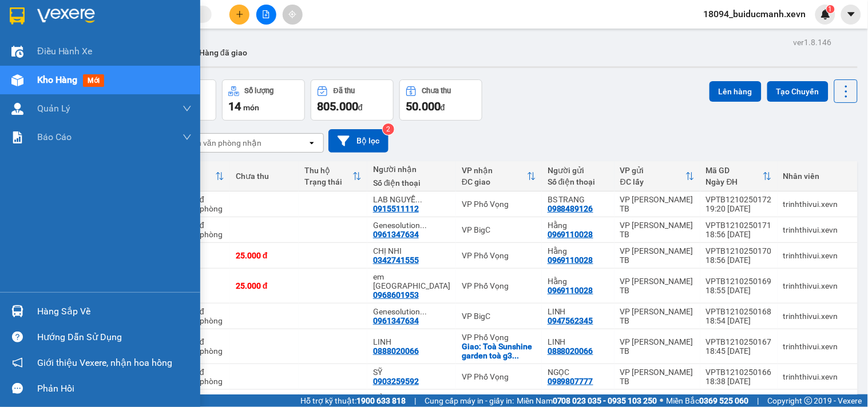 The height and width of the screenshot is (407, 868). I want to click on span: Hỗ trợ kỹ thuật:, so click(353, 401).